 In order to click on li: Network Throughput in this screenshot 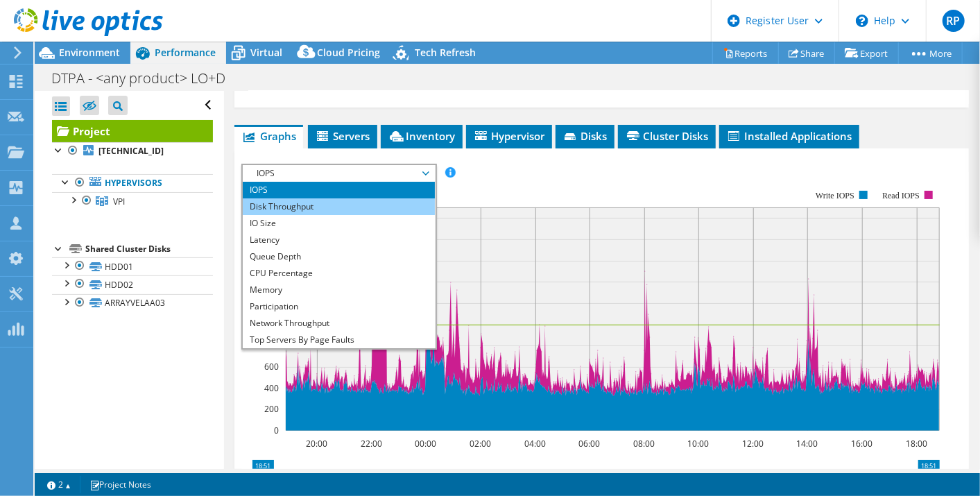, I will do `click(338, 323)`.